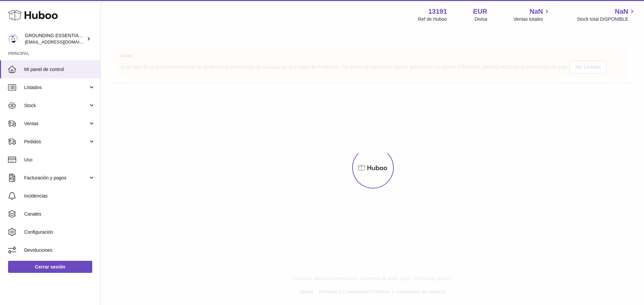 Image resolution: width=644 pixels, height=305 pixels. I want to click on span: Stock total DISPONIBLE, so click(606, 19).